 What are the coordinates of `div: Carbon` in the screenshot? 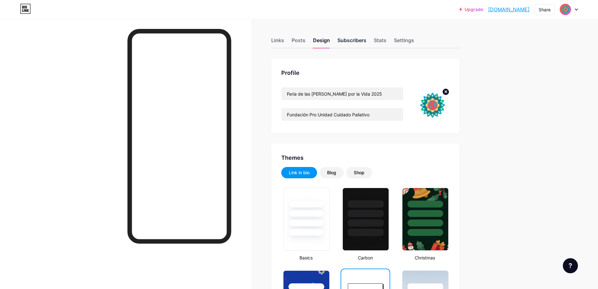 It's located at (365, 257).